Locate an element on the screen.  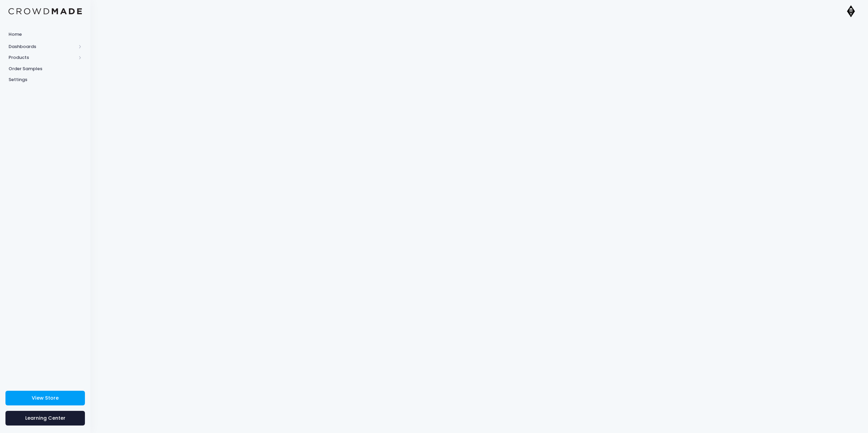
span: Order Samples is located at coordinates (45, 69).